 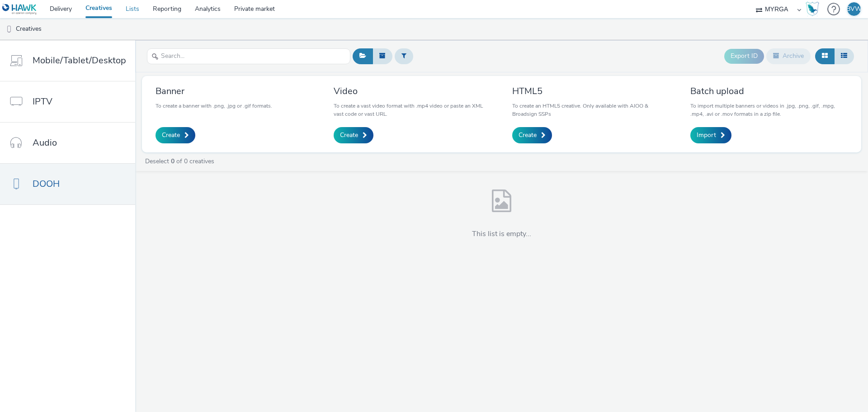 I want to click on a: Hawk Academy, so click(x=815, y=9).